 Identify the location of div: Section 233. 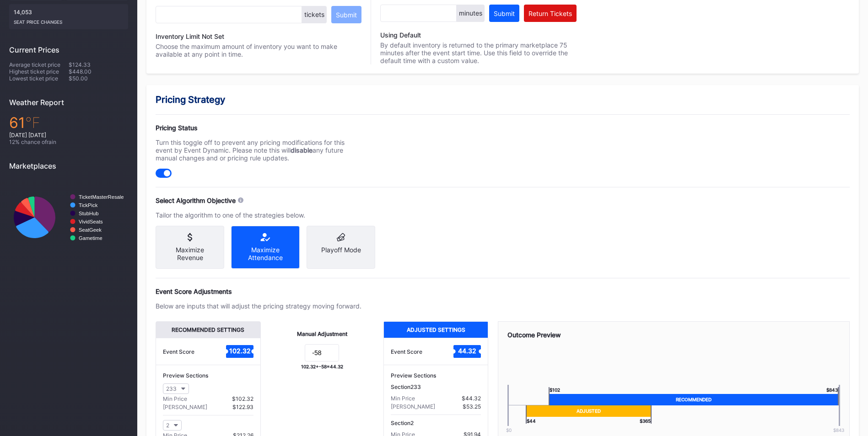
(436, 387).